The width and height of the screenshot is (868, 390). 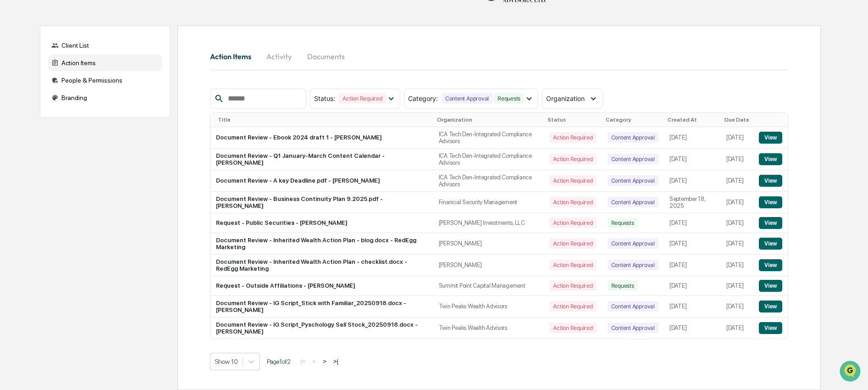 What do you see at coordinates (95, 120) in the screenshot?
I see `span: Attestations` at bounding box center [95, 120].